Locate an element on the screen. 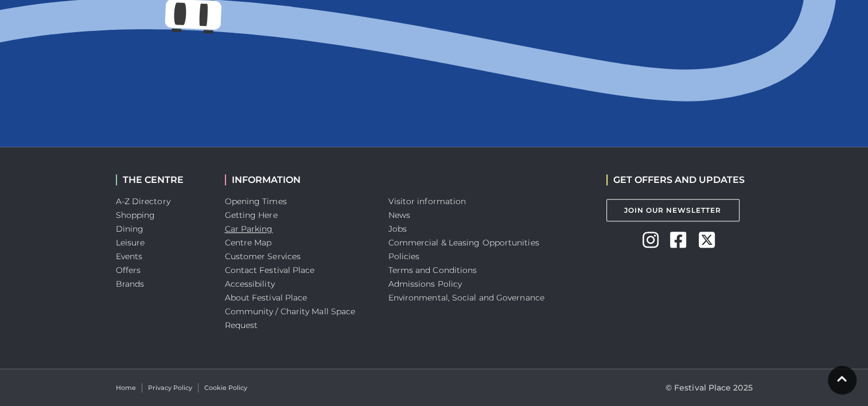  a: Privacy Policy is located at coordinates (170, 388).